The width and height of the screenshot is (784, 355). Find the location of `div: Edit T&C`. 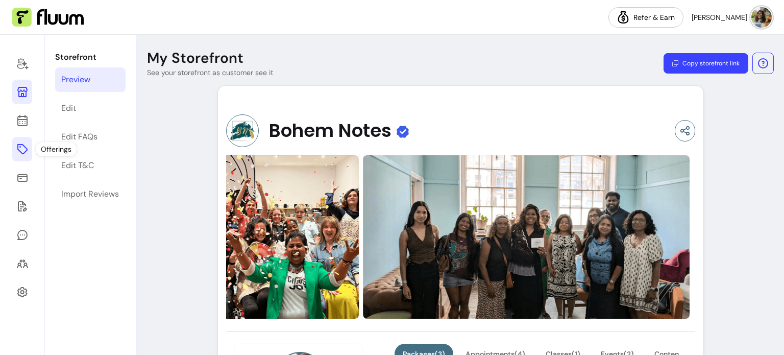

div: Edit T&C is located at coordinates (78, 165).